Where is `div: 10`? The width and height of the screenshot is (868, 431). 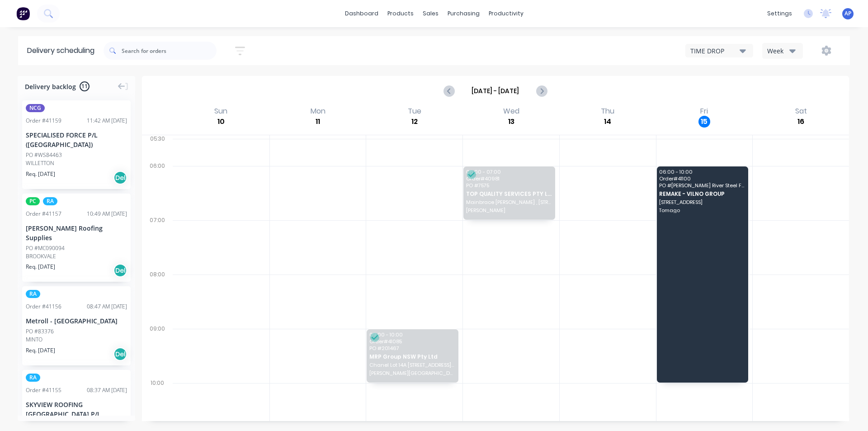 div: 10 is located at coordinates (222, 122).